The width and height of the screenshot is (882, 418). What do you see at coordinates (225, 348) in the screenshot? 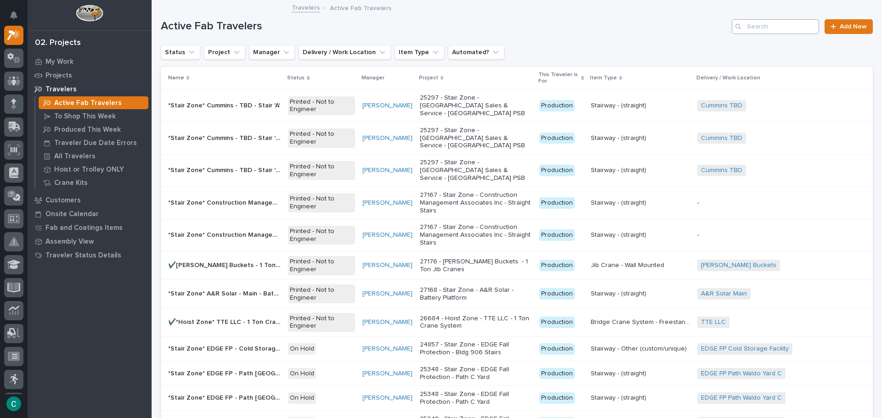
I see `p: *Stair Zone* EDGE FP - Cold Storage Facility - Stair & Ship Ladder` at bounding box center [225, 348].